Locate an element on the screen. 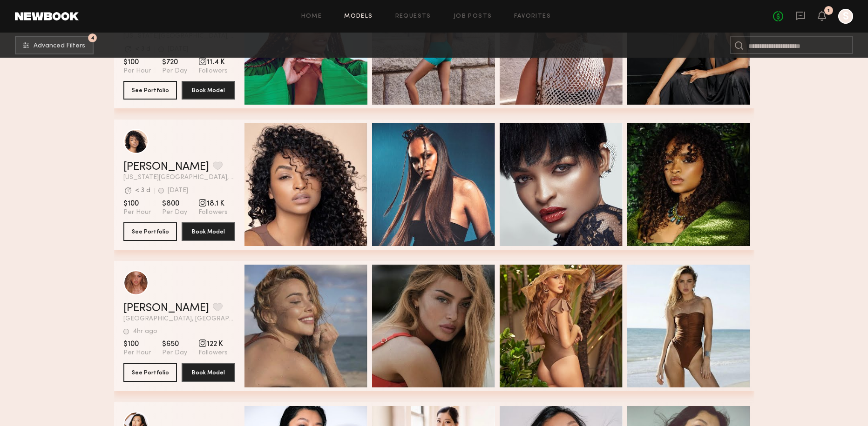 The width and height of the screenshot is (868, 426). a: Home is located at coordinates (312, 17).